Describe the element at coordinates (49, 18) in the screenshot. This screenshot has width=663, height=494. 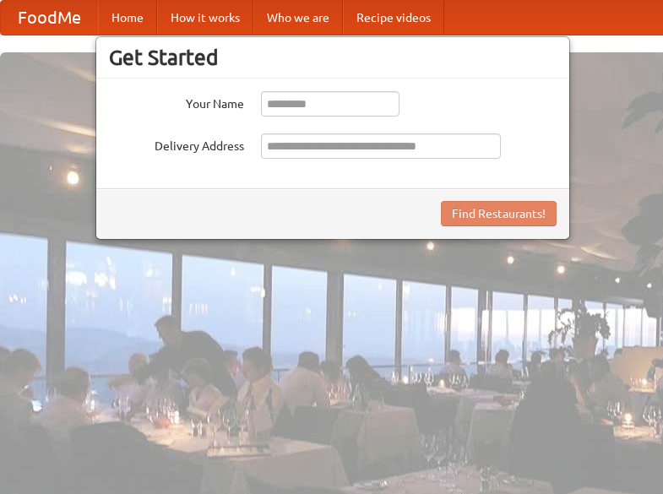
I see `a: FoodMe` at that location.